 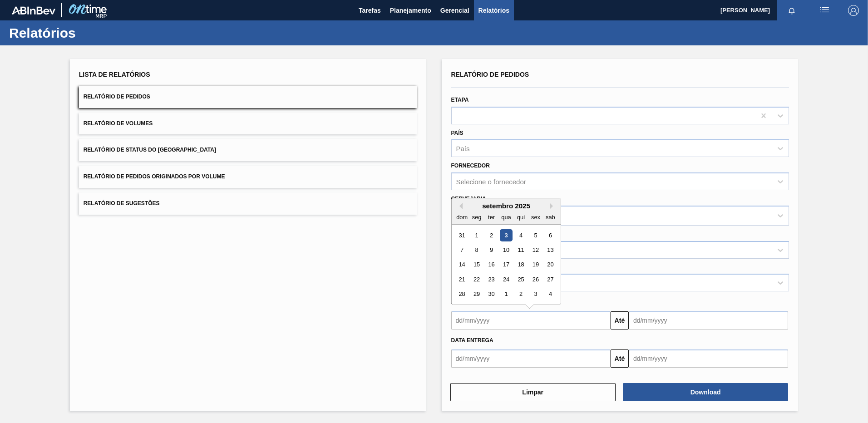 What do you see at coordinates (506, 250) in the screenshot?
I see `div: Choose quarta-feira, 10 de setembro de 2025` at bounding box center [506, 250].